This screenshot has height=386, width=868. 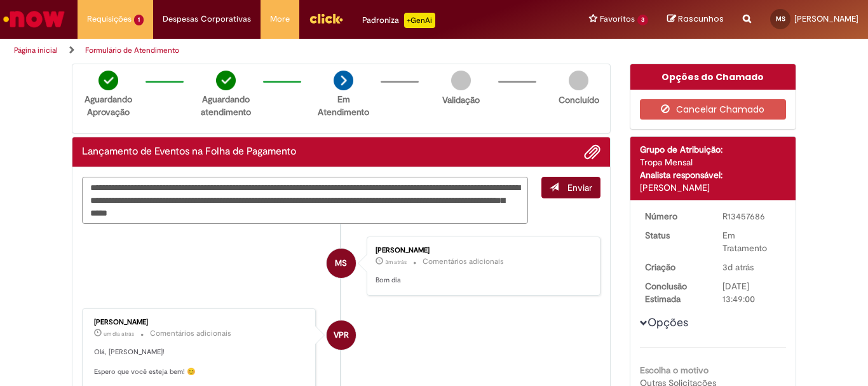 I want to click on b: Escolha o motivo, so click(x=674, y=370).